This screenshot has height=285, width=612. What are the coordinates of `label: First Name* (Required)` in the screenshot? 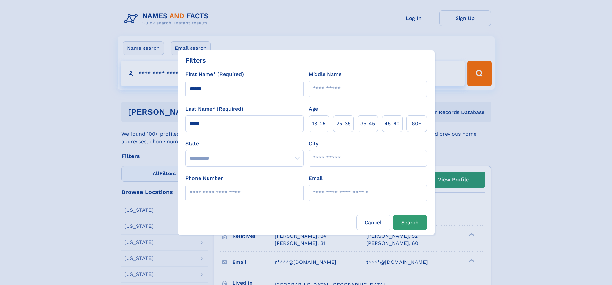 It's located at (214, 74).